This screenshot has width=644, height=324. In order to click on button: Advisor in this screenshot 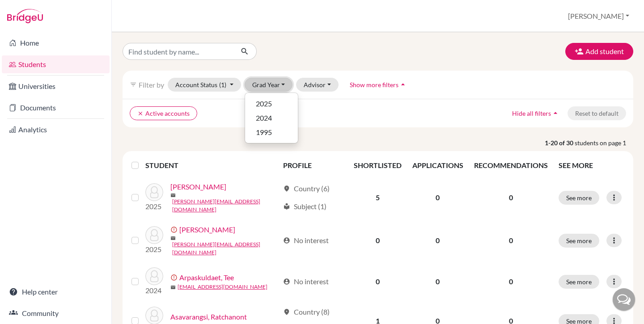, I will do `click(317, 85)`.